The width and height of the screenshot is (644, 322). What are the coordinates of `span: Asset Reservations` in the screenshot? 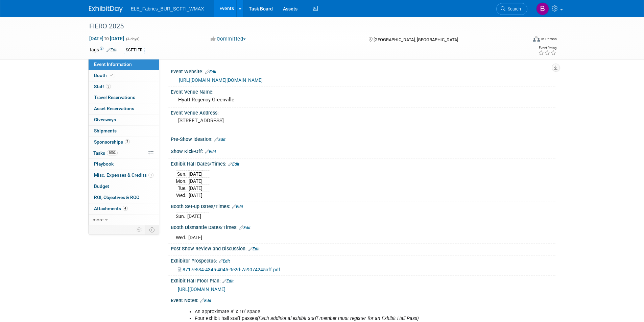 It's located at (114, 108).